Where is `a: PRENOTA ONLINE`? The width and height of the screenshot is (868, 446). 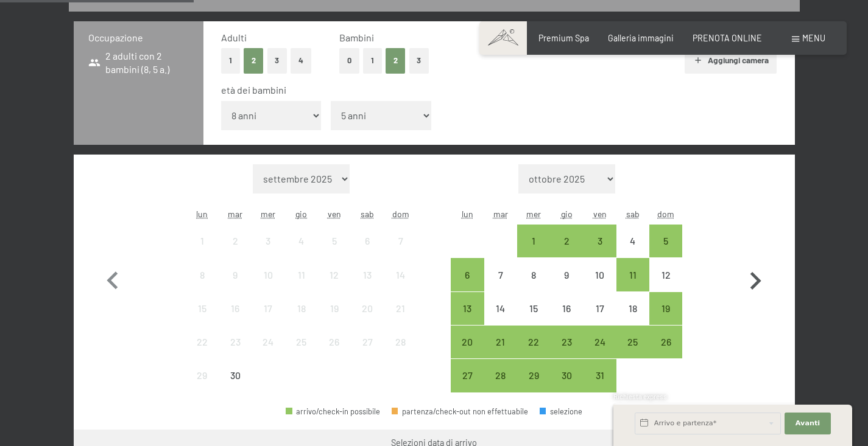 a: PRENOTA ONLINE is located at coordinates (728, 38).